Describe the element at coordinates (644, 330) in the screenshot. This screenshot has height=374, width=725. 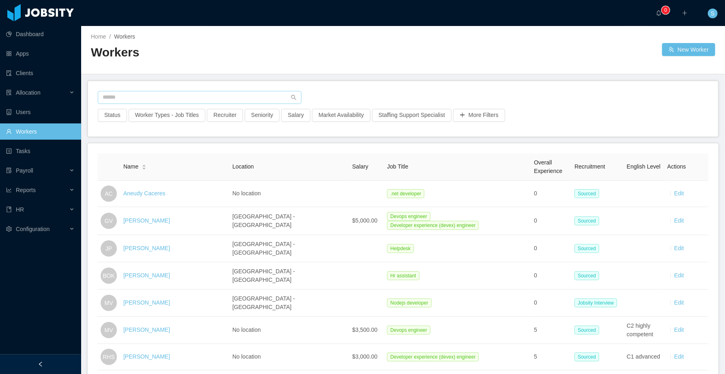
I see `td: C2 highly competent` at that location.